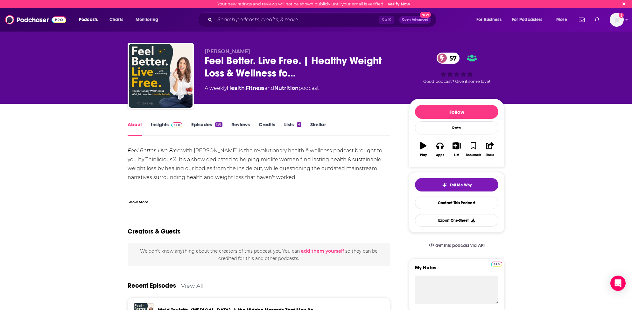 This screenshot has height=310, width=632. I want to click on a: Health, so click(236, 88).